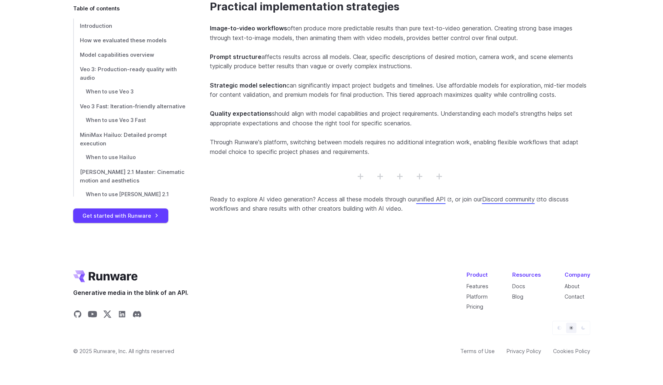 This screenshot has width=663, height=385. Describe the element at coordinates (123, 139) in the screenshot. I see `span: MiniMax Hailuo: Detailed prompt execution` at that location.